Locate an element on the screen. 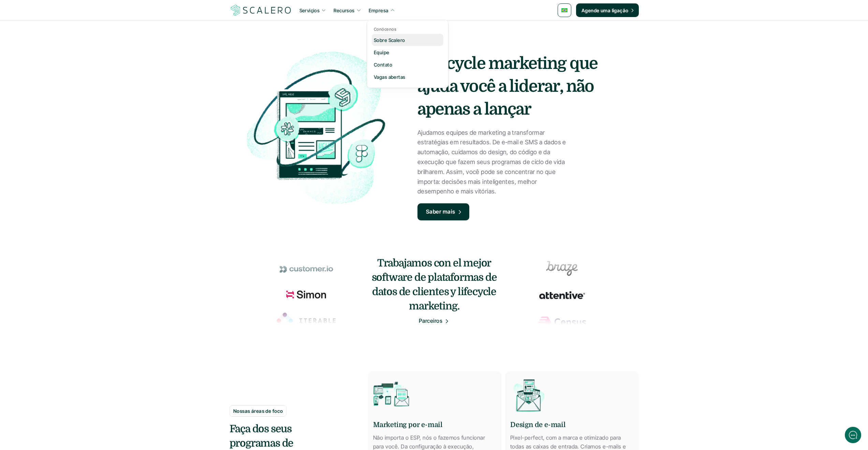 This screenshot has height=450, width=868. p: Empresa is located at coordinates (379, 11).